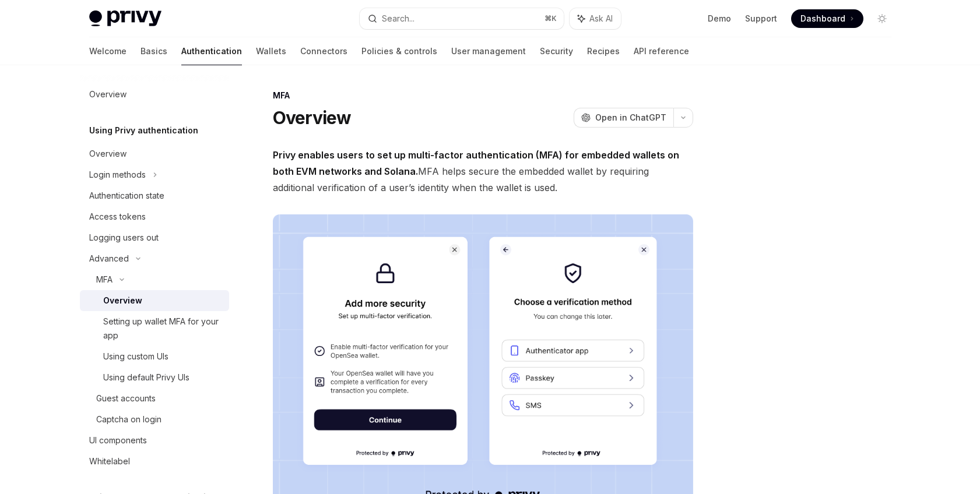  What do you see at coordinates (126, 195) in the screenshot?
I see `div: Authentication state` at bounding box center [126, 195].